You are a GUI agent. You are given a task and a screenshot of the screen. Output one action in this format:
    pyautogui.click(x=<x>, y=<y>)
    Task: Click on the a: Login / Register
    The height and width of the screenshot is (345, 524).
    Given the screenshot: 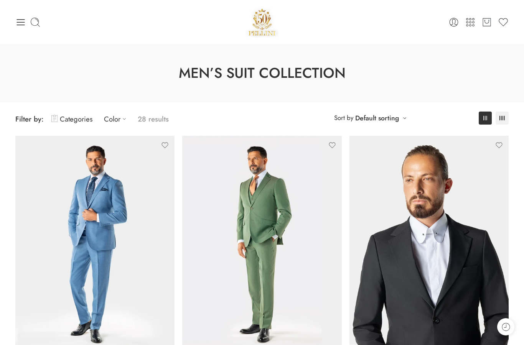 What is the action you would take?
    pyautogui.click(x=454, y=22)
    